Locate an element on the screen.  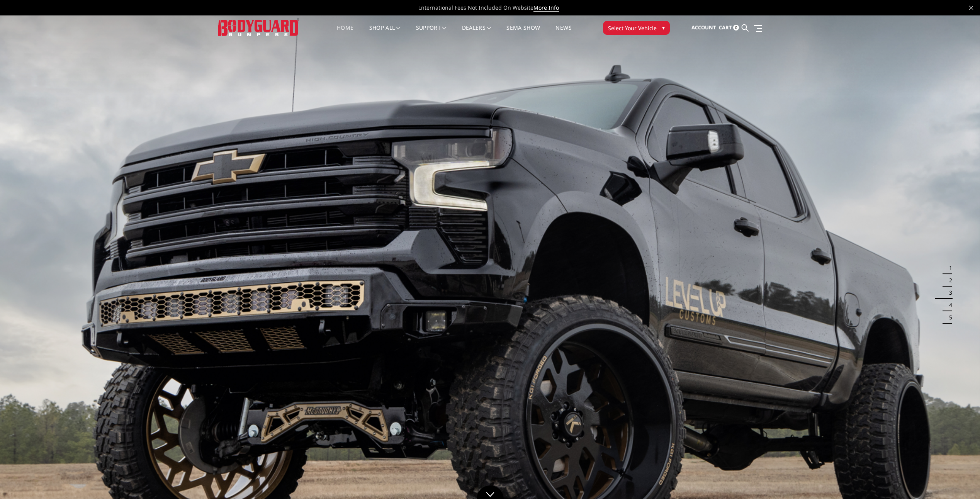
img: BODYGUARD BUMPERS is located at coordinates (258, 28).